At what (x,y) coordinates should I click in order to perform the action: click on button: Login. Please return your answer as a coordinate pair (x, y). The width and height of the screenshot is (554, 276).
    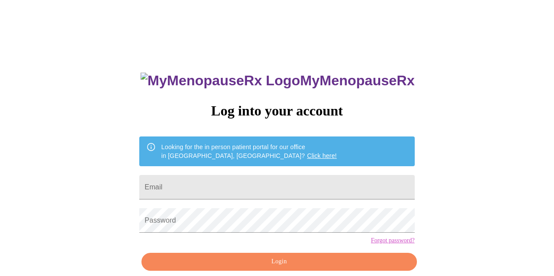
    Looking at the image, I should click on (279, 262).